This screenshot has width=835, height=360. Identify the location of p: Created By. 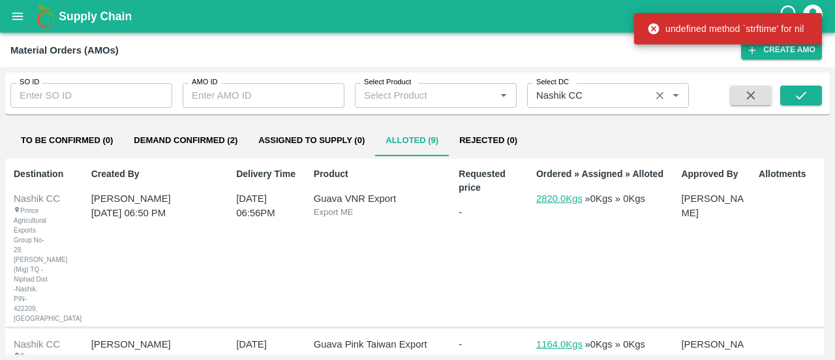
(157, 174).